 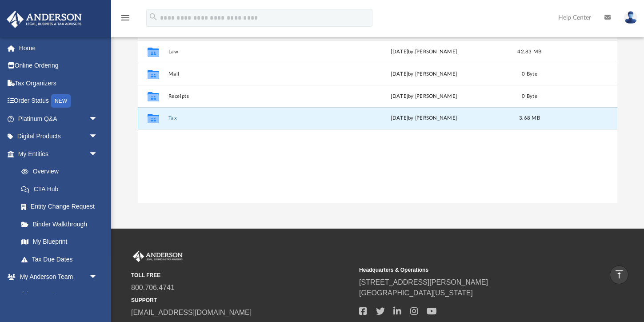 What do you see at coordinates (252, 74) in the screenshot?
I see `button: Mail` at bounding box center [252, 74].